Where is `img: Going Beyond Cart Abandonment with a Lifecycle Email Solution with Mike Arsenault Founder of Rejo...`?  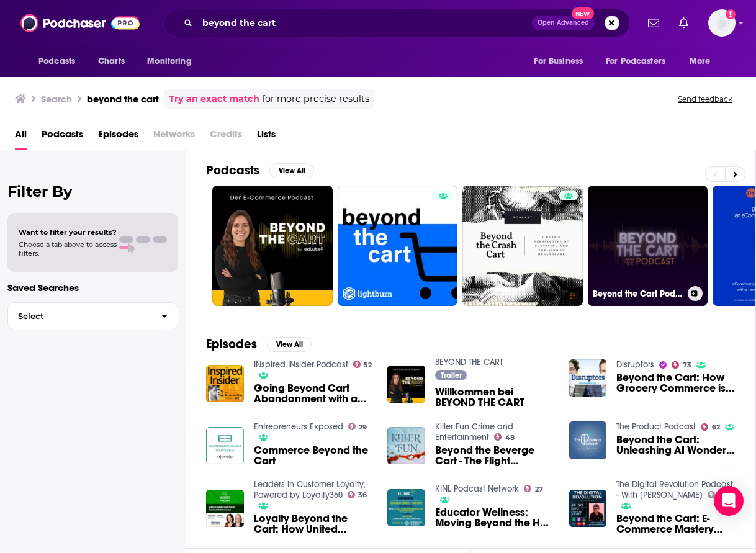 img: Going Beyond Cart Abandonment with a Lifecycle Email Solution with Mike Arsenault Founder of Rejo... is located at coordinates (224, 384).